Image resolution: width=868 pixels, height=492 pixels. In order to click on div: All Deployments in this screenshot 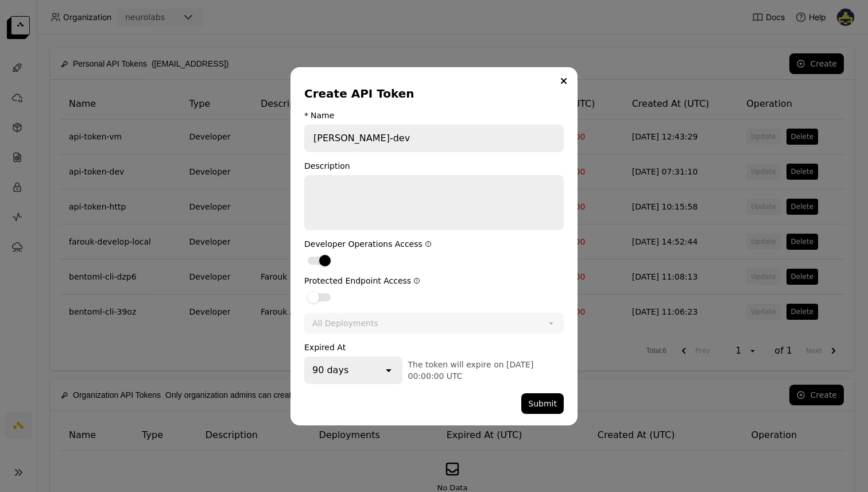, I will do `click(345, 323)`.